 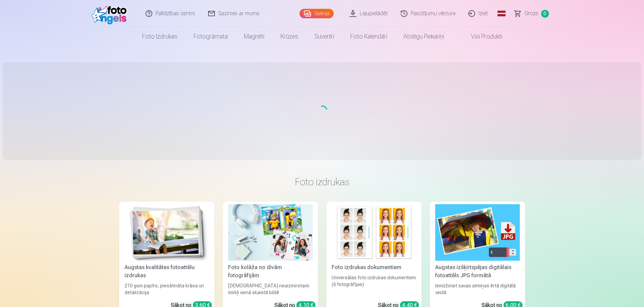 What do you see at coordinates (477, 289) in the screenshot?
I see `div: Iemūžiniet savas atmiņas ērtā digitālā veidā` at bounding box center [477, 289].